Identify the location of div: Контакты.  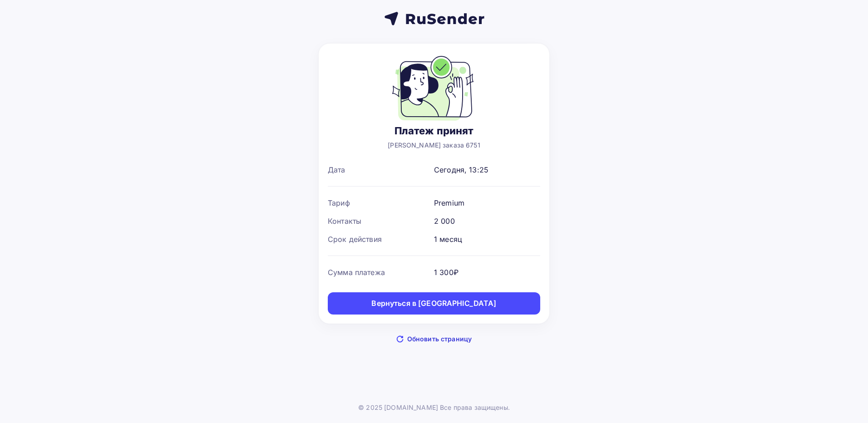
(381, 221).